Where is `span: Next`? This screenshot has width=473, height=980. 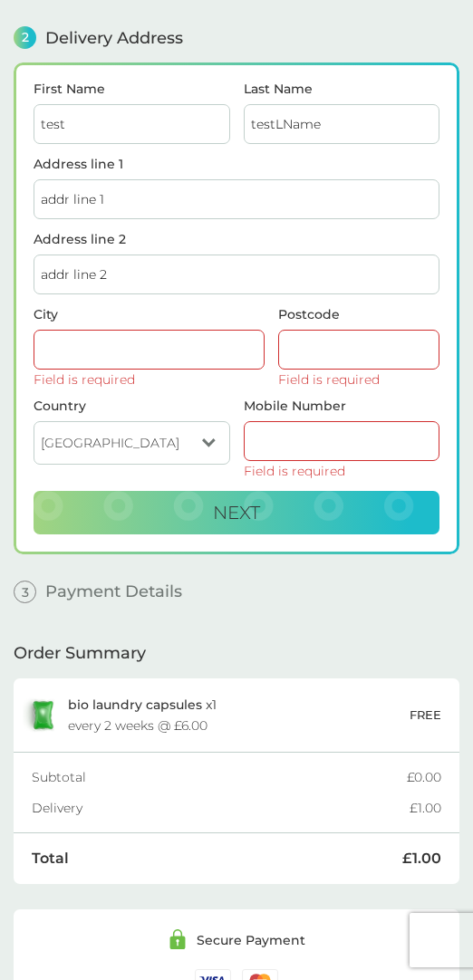
span: Next is located at coordinates (236, 513).